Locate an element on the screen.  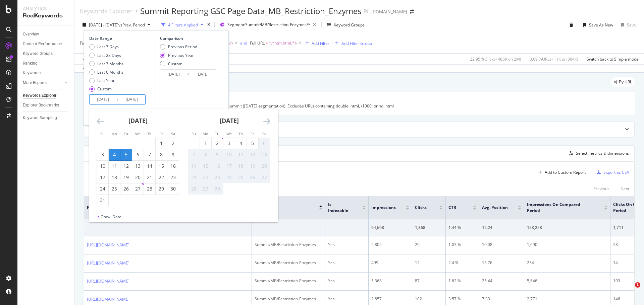
a: Explorer Bookmarks is located at coordinates (46, 105).